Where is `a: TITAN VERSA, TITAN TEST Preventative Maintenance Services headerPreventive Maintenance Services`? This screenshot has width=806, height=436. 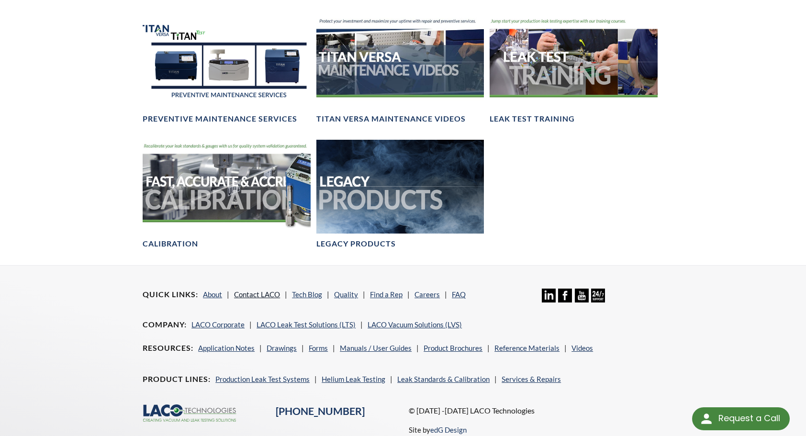
a: TITAN VERSA, TITAN TEST Preventative Maintenance Services headerPreventive Maintenance Services is located at coordinates (226, 69).